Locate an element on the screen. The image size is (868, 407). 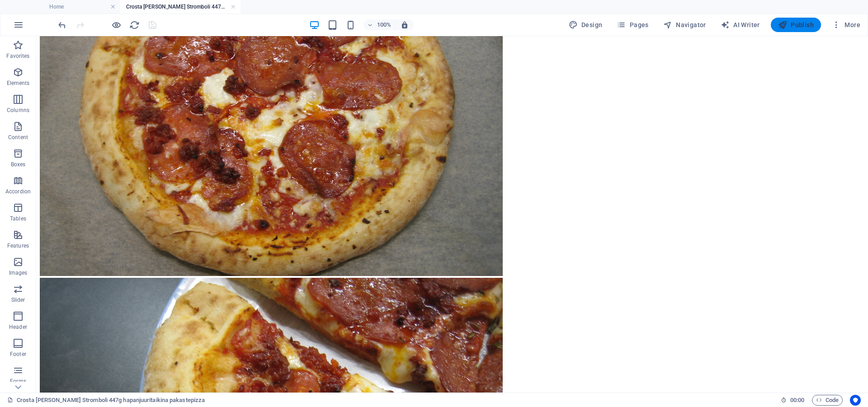
p: Images is located at coordinates (18, 273).